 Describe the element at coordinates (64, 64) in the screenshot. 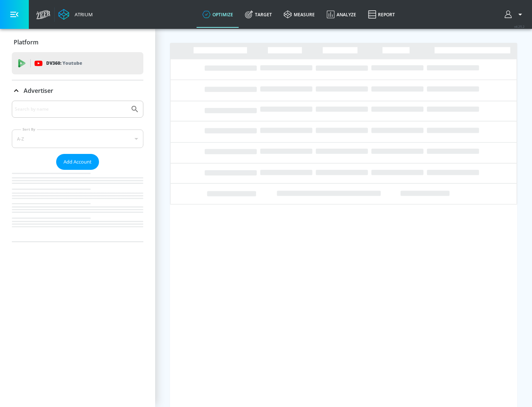

I see `p: DV360:` at that location.